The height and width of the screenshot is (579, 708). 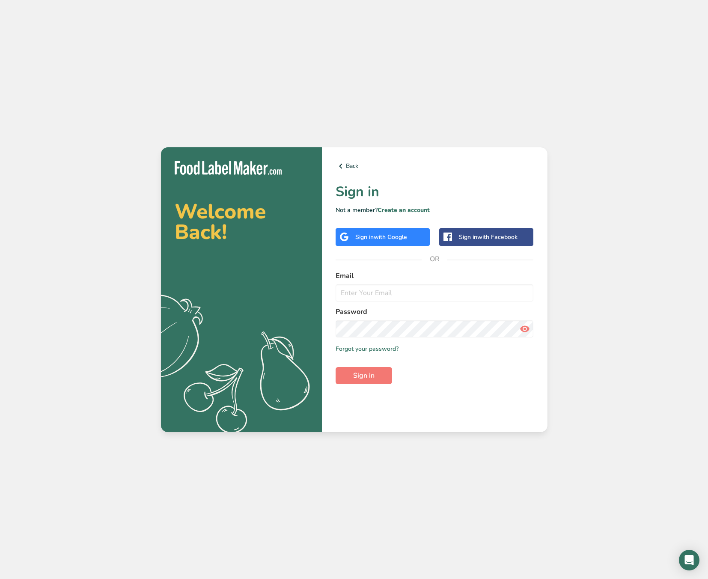 What do you see at coordinates (364, 375) in the screenshot?
I see `button: Sign in` at bounding box center [364, 375].